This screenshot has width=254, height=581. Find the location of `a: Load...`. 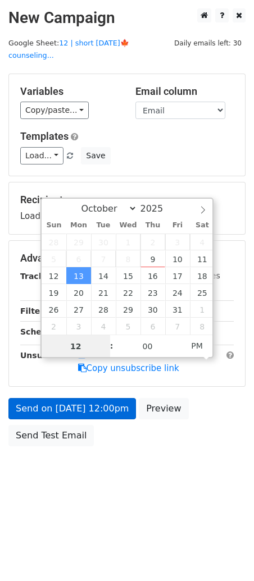

a: Load... is located at coordinates (42, 156).